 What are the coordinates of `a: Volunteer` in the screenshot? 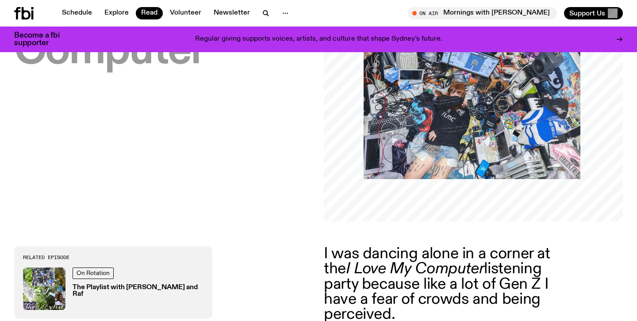 It's located at (185, 13).